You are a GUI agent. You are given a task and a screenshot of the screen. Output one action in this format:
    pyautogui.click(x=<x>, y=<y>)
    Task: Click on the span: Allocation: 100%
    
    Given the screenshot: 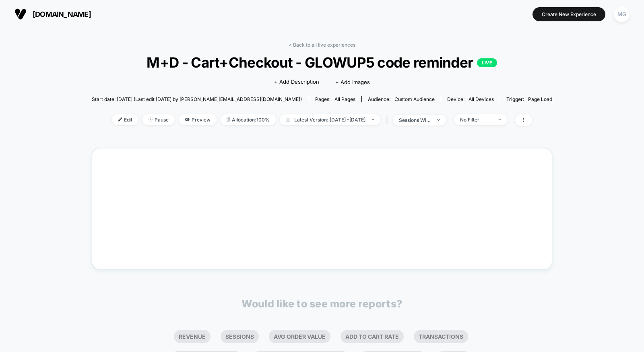 What is the action you would take?
    pyautogui.click(x=248, y=120)
    